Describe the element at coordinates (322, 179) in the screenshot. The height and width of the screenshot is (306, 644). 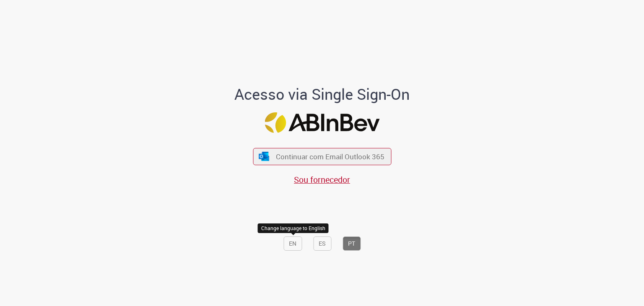
I see `a: Sou fornecedor` at that location.